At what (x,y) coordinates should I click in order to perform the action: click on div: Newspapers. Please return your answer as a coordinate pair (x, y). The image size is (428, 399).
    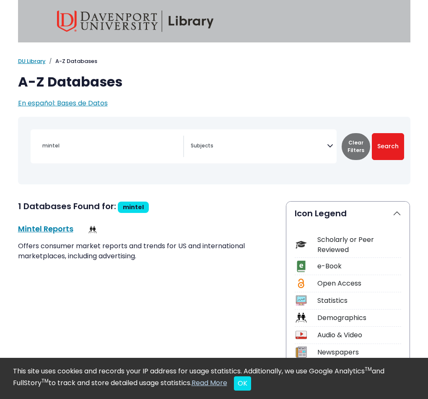
    Looking at the image, I should click on (360, 352).